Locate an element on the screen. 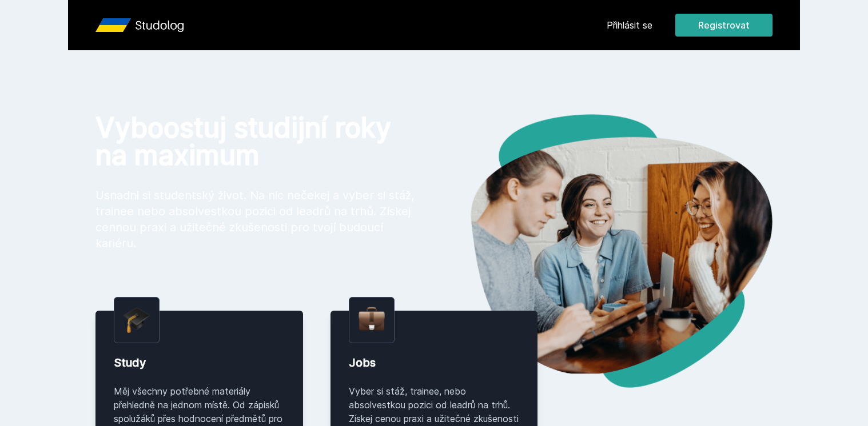 The width and height of the screenshot is (868, 426). div: Jobs is located at coordinates (434, 363).